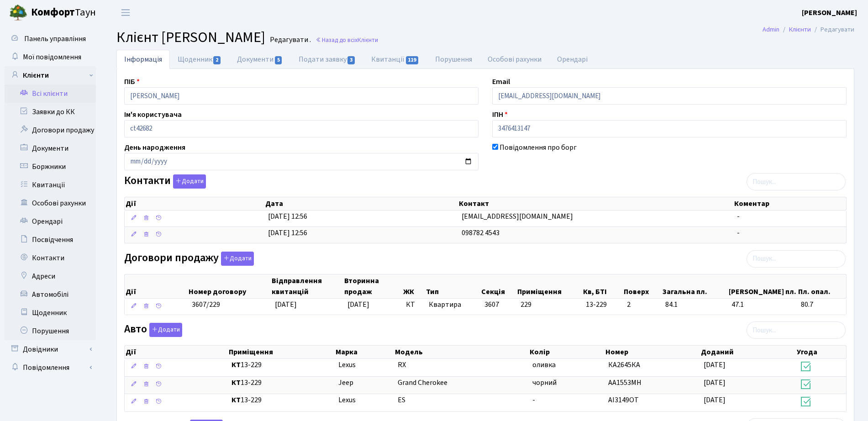 This screenshot has height=421, width=868. What do you see at coordinates (50, 130) in the screenshot?
I see `a: Договори продажу` at bounding box center [50, 130].